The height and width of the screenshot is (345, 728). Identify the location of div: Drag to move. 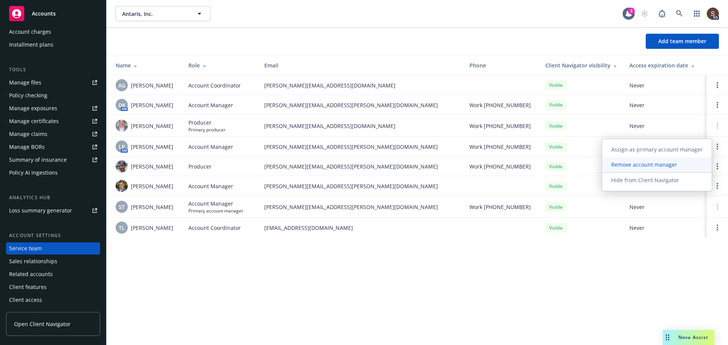
(667, 338).